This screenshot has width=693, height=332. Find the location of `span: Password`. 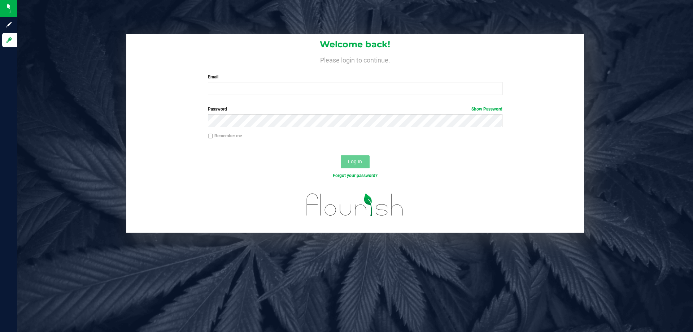

span: Password is located at coordinates (217, 109).